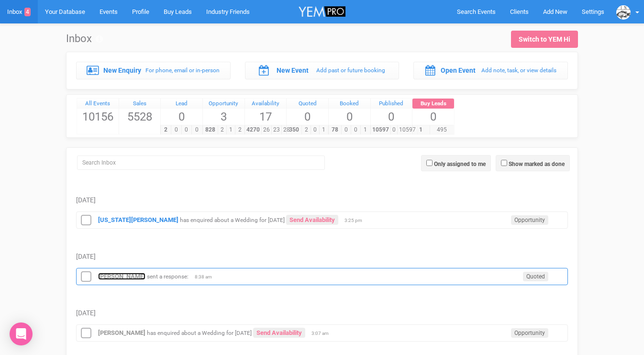  Describe the element at coordinates (433, 104) in the screenshot. I see `a: Buy Leads` at that location.